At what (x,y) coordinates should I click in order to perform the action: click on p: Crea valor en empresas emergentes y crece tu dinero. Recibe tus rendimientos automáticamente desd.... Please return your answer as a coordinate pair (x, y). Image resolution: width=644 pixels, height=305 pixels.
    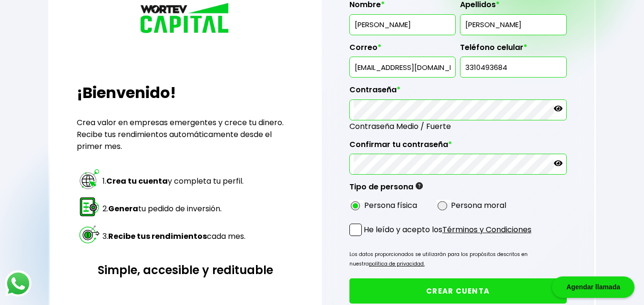
    Looking at the image, I should click on (186, 134).